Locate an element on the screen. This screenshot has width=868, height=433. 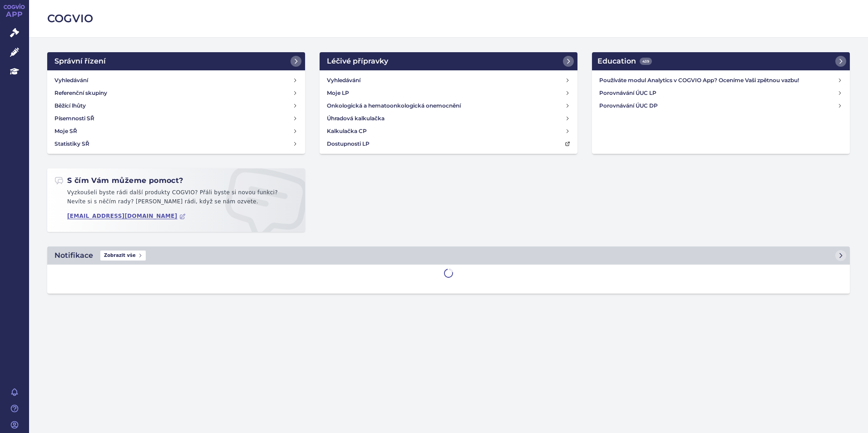
span: 439 is located at coordinates (645, 61).